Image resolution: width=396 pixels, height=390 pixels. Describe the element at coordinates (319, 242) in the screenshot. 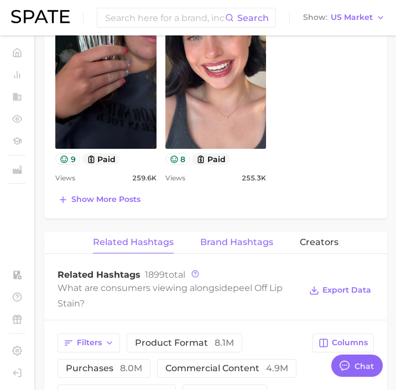

I see `span: Creators` at that location.